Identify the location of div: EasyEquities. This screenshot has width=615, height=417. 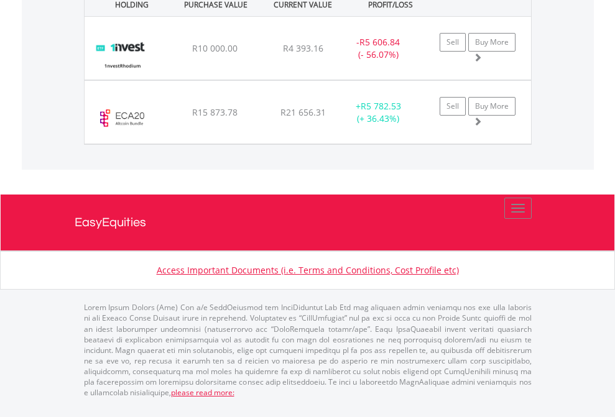
(308, 223).